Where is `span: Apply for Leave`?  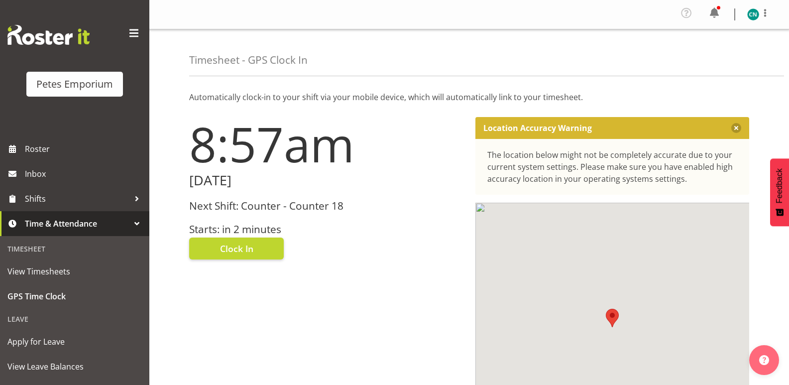 span: Apply for Leave is located at coordinates (75, 342).